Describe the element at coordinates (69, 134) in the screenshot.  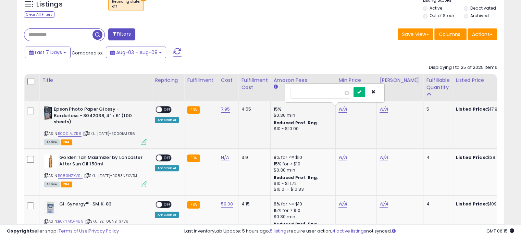
I see `a: B000IAJZR6` at that location.